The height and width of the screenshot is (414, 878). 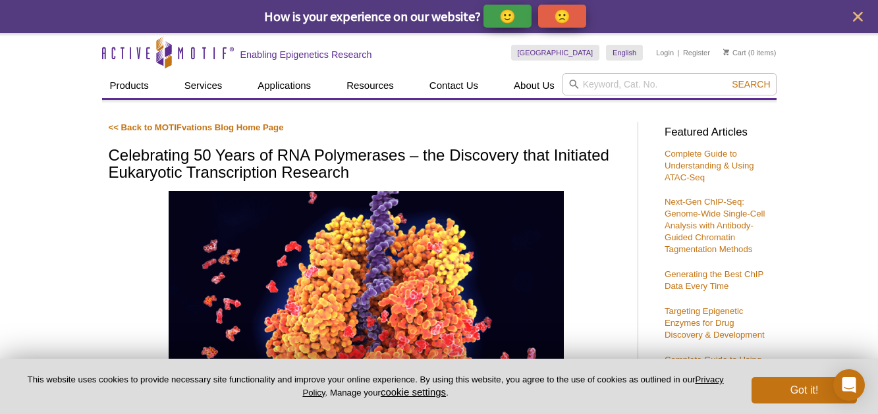 I want to click on p: This website uses cookies to provide necessary site functionality and improve your online experie..., so click(x=375, y=387).